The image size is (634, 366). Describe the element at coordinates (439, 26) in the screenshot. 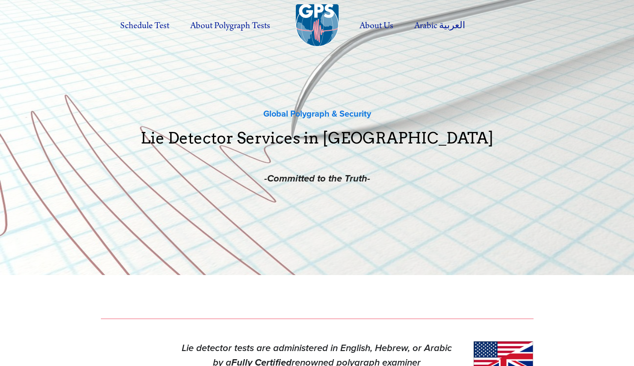

I see `label: Arabic العربية` at that location.